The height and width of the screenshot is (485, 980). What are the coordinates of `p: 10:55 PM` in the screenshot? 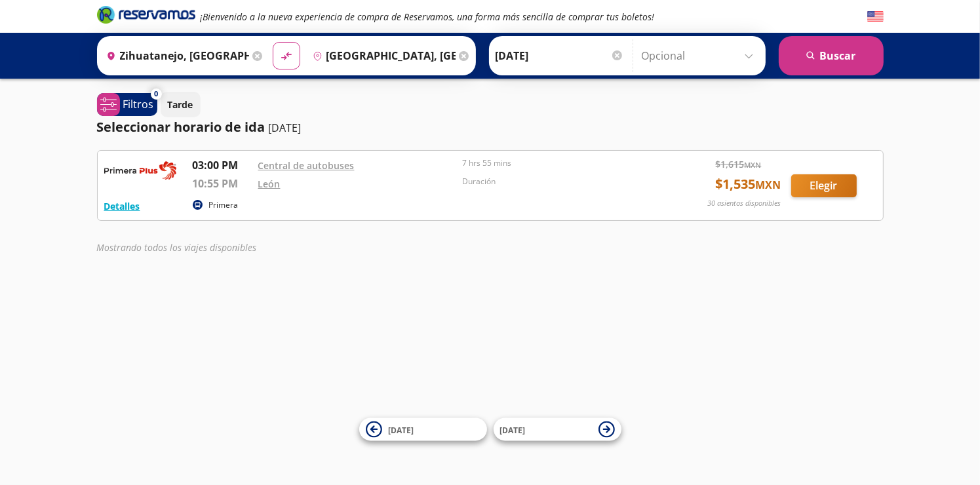 It's located at (222, 184).